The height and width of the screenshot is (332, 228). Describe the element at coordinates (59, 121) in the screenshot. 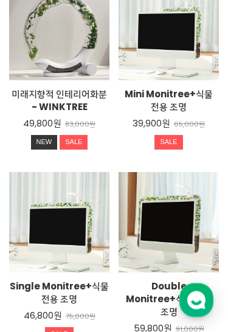

I see `a: 미래지향적 인테리어화분 - WINKTREE 49,800원 83,000원 NEWSALE` at that location.